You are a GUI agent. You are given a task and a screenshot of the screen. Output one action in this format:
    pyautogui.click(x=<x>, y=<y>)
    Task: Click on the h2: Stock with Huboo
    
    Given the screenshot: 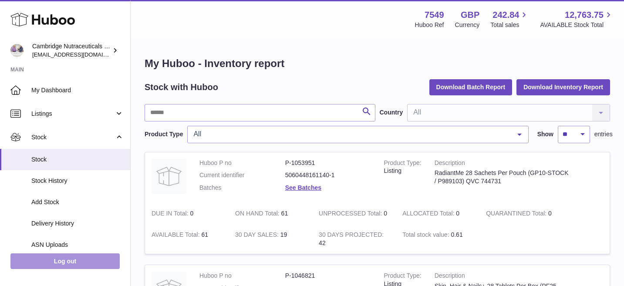 What is the action you would take?
    pyautogui.click(x=181, y=87)
    